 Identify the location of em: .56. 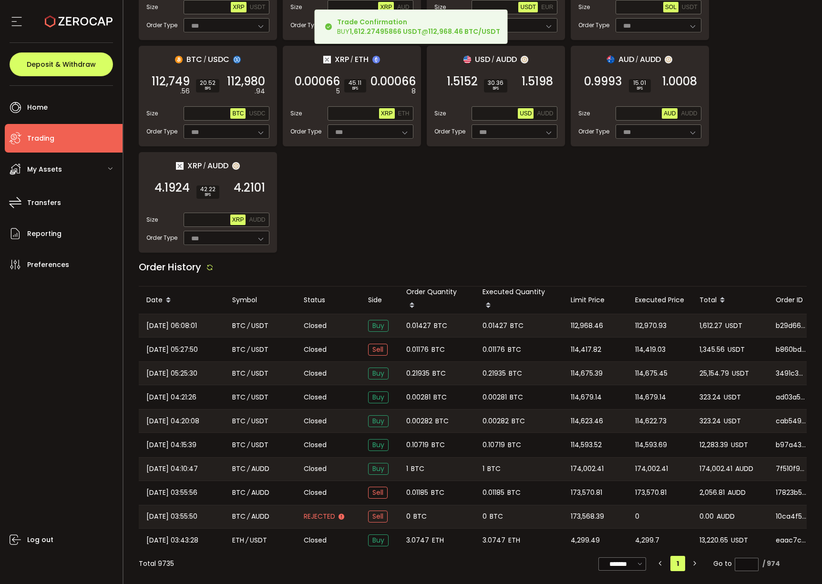
(185, 91).